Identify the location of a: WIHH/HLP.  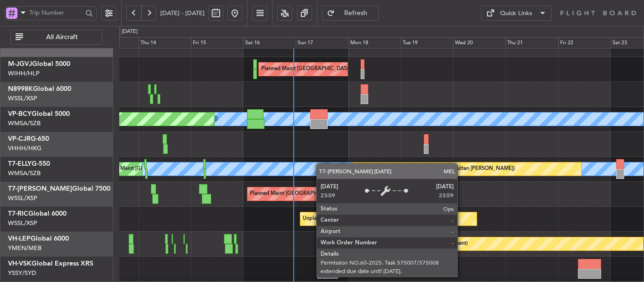
(24, 73).